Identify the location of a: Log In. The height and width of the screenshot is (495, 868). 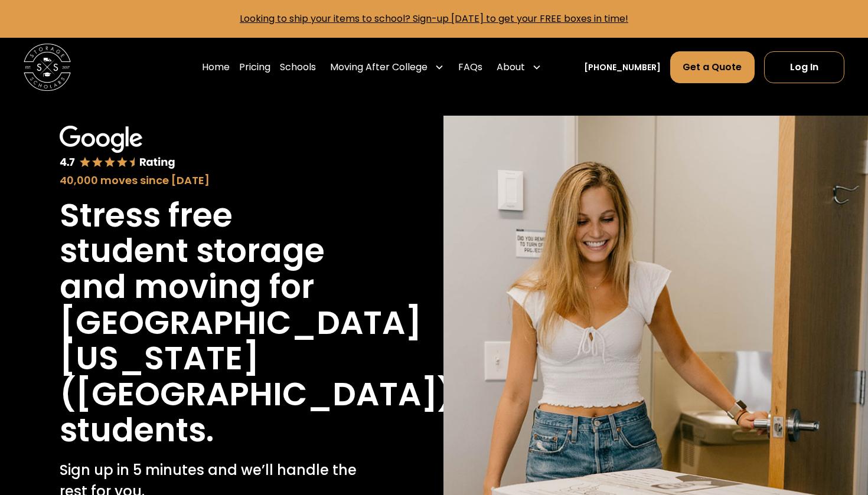
(804, 67).